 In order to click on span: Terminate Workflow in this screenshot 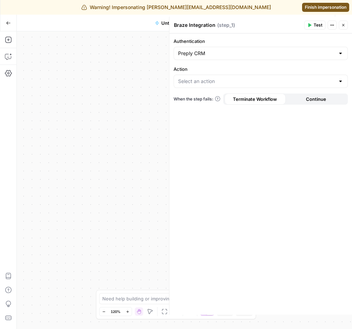, I will do `click(255, 99)`.